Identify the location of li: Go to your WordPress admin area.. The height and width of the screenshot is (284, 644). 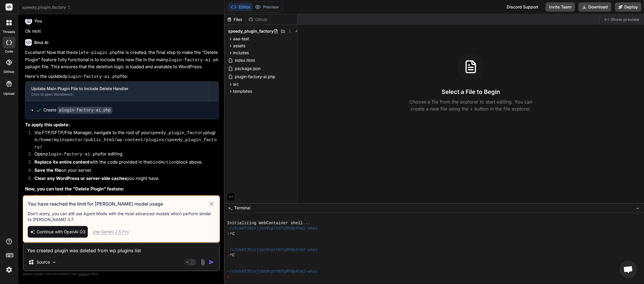
(124, 198).